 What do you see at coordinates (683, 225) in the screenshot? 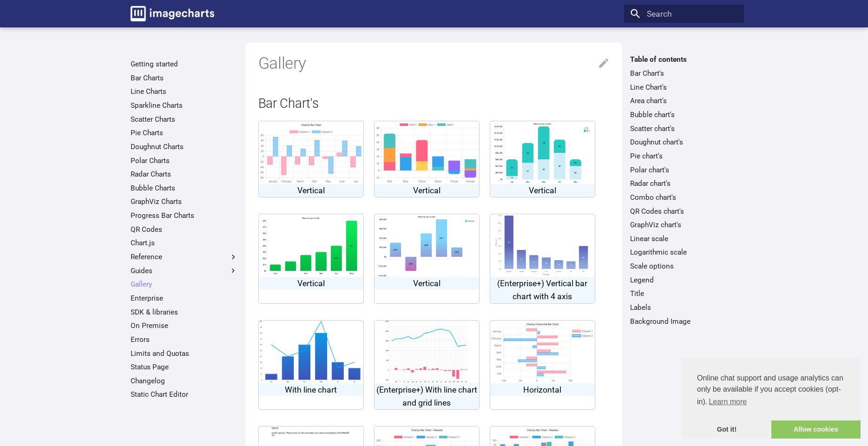
I see `a: GraphViz chart's` at bounding box center [683, 225].